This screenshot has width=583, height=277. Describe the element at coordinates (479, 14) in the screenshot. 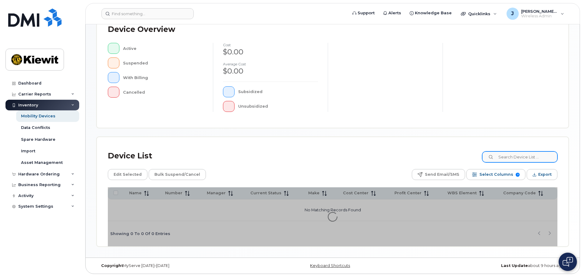

I see `span: Quicklinks` at that location.